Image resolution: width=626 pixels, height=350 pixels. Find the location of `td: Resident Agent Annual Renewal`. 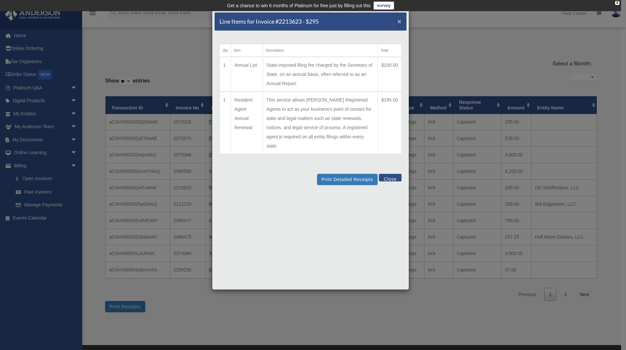

td: Resident Agent Annual Renewal is located at coordinates (247, 123).